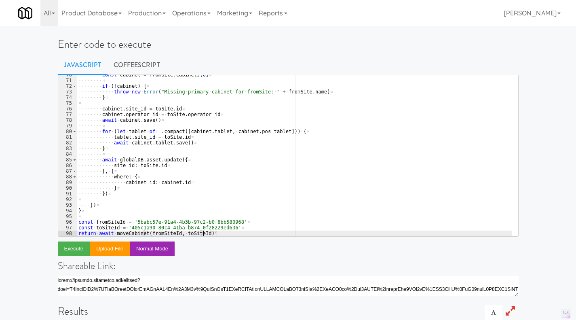 This screenshot has width=576, height=320. What do you see at coordinates (68, 199) in the screenshot?
I see `div: 92` at bounding box center [68, 199].